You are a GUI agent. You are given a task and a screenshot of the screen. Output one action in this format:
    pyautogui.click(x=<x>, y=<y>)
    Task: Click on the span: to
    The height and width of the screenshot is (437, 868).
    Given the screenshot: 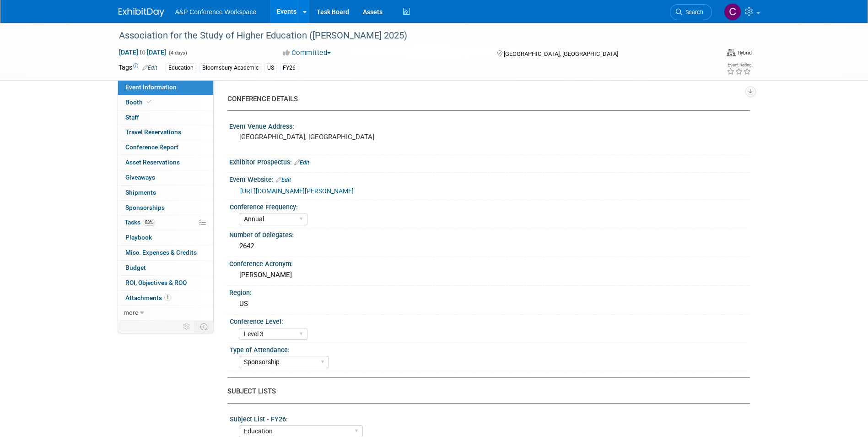 What is the action you would take?
    pyautogui.click(x=142, y=52)
    